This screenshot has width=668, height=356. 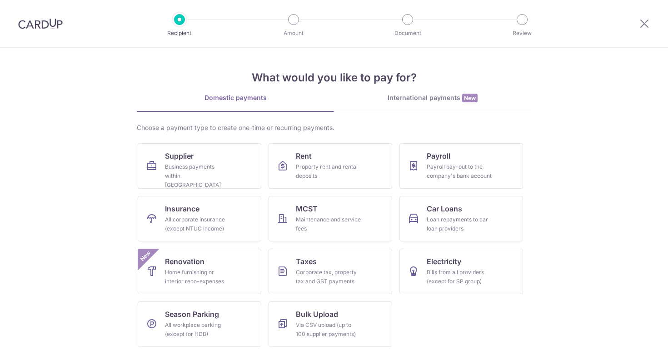 I want to click on a: RenovationHome furnishing or interior reno-expensesNew, so click(x=200, y=271).